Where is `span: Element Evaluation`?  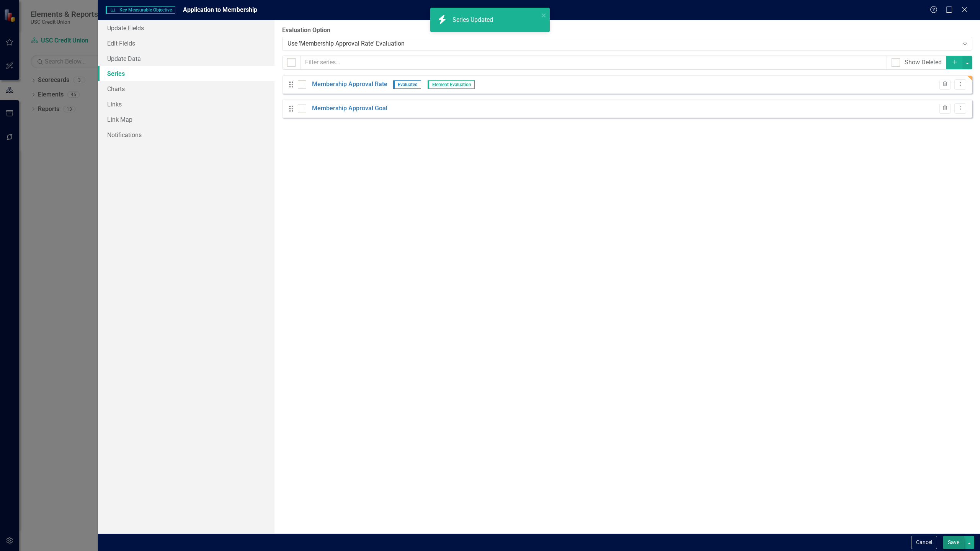
span: Element Evaluation is located at coordinates (451, 85).